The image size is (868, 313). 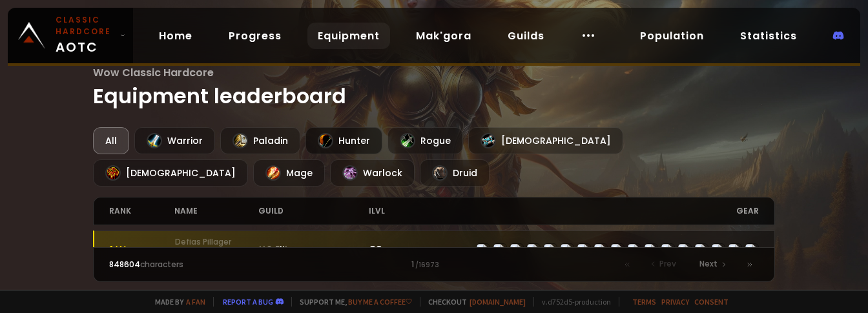 What do you see at coordinates (85, 26) in the screenshot?
I see `small: Classic Hardcore` at bounding box center [85, 26].